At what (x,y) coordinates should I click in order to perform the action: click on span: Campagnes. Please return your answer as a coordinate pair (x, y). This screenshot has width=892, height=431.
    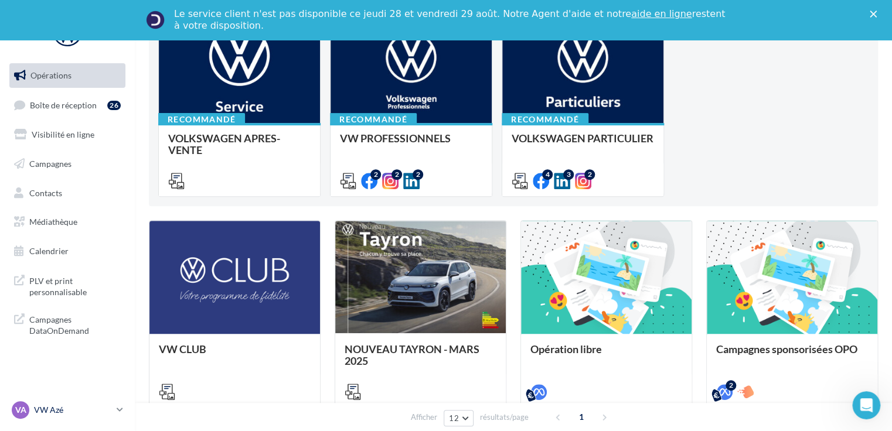
    Looking at the image, I should click on (50, 163).